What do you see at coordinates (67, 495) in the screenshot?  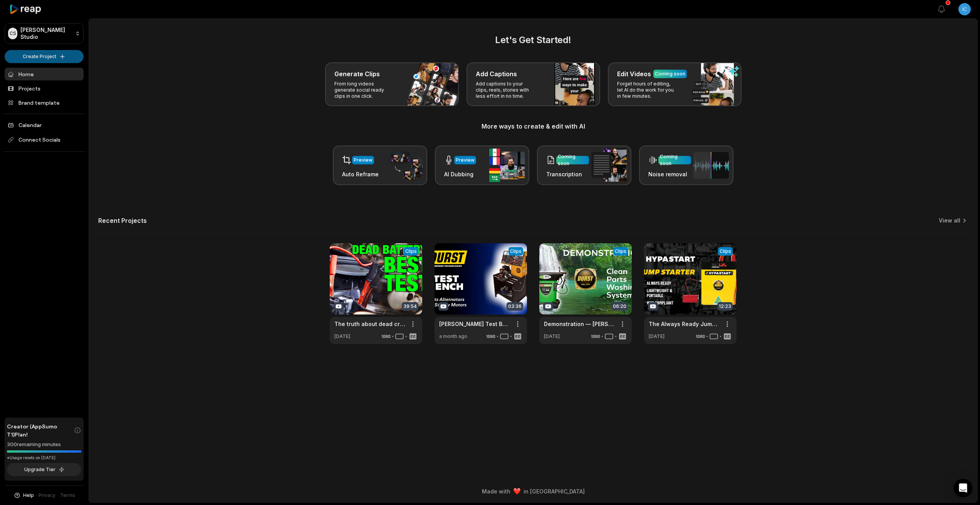 I see `a: Terms` at bounding box center [67, 495].